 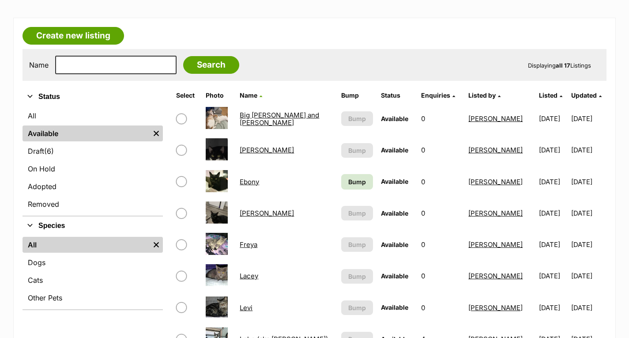 I want to click on a: Adopted, so click(x=93, y=186).